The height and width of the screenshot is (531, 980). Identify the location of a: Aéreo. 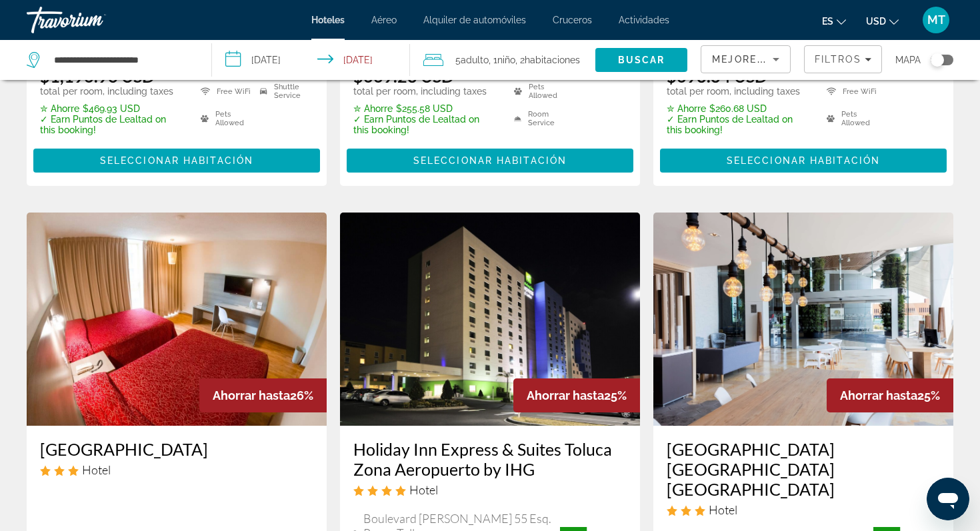
(384, 20).